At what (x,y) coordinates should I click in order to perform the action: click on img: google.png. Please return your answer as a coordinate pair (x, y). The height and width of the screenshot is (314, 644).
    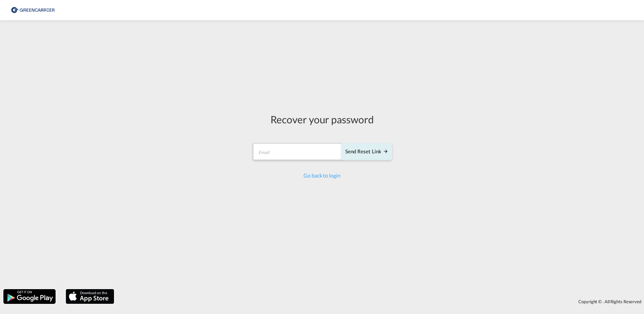
    Looking at the image, I should click on (29, 296).